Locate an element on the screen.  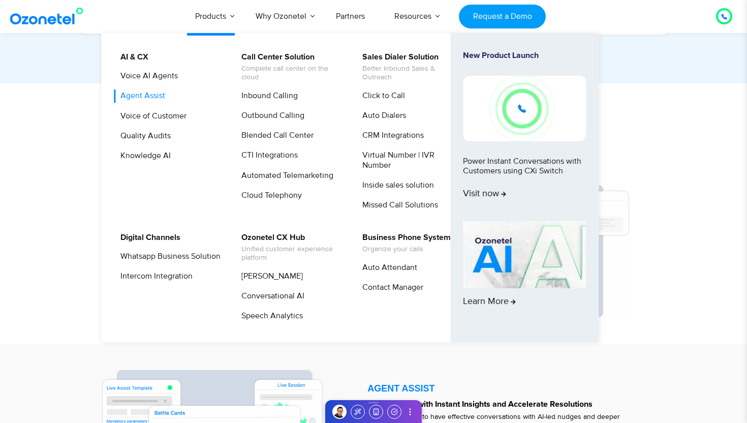
span: Learn More is located at coordinates (489, 302).